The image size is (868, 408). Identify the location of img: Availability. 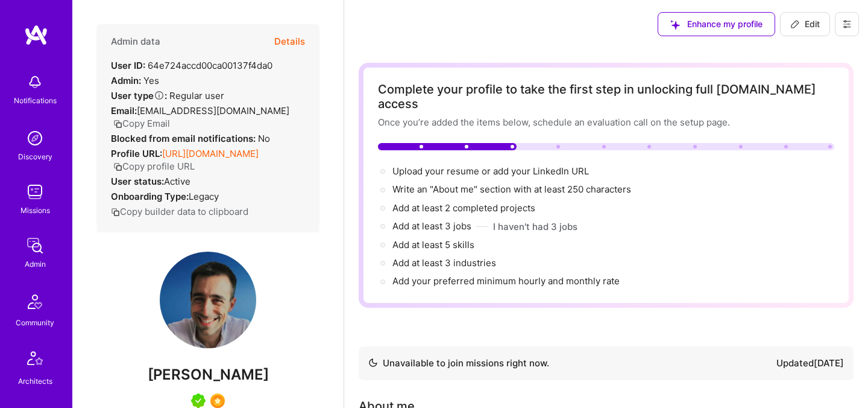
(373, 362).